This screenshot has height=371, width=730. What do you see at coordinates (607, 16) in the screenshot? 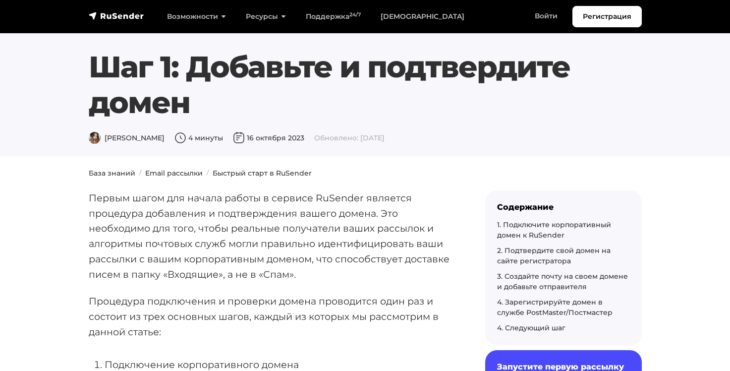
I see `a: Регистрация` at bounding box center [607, 16].